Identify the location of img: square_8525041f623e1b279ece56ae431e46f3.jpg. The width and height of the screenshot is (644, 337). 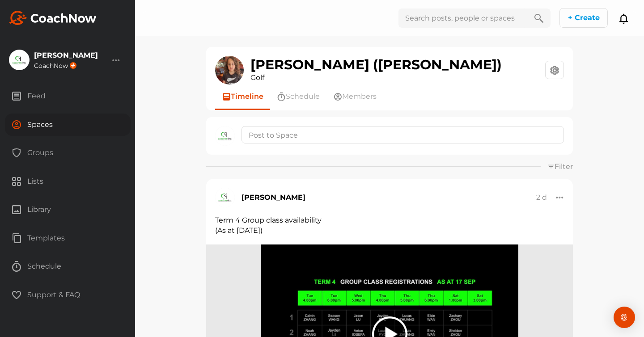
(229, 70).